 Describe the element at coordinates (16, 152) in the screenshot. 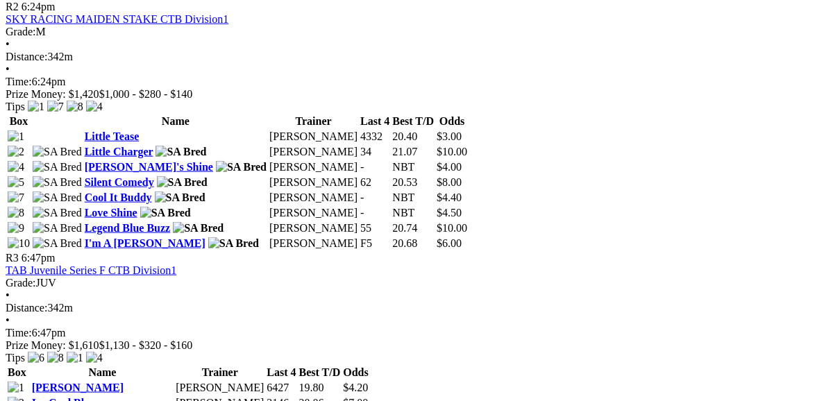

I see `img: 2` at that location.